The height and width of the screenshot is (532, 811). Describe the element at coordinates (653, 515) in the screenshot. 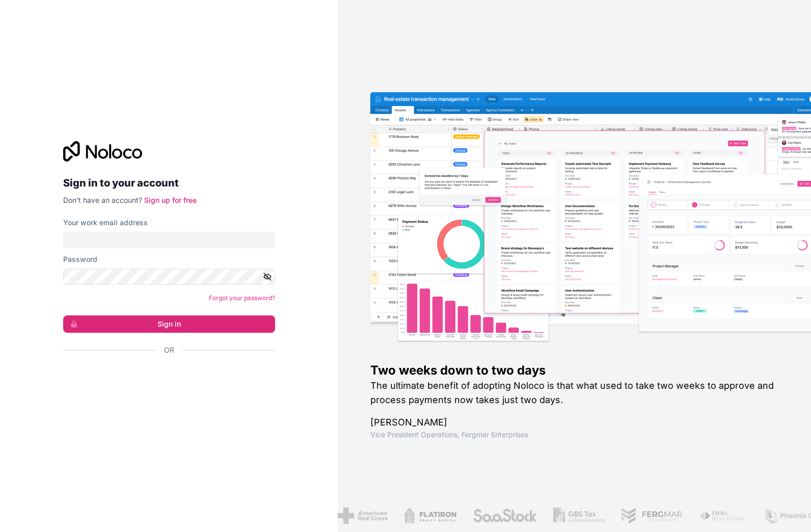

I see `img: /assets/fergmar-CudnrXN5.png` at that location.